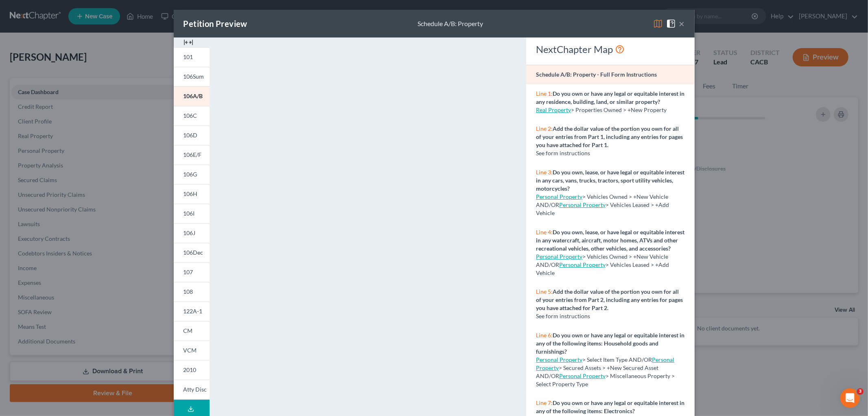 This screenshot has width=868, height=416. Describe the element at coordinates (191, 115) in the screenshot. I see `span: 106C` at that location.